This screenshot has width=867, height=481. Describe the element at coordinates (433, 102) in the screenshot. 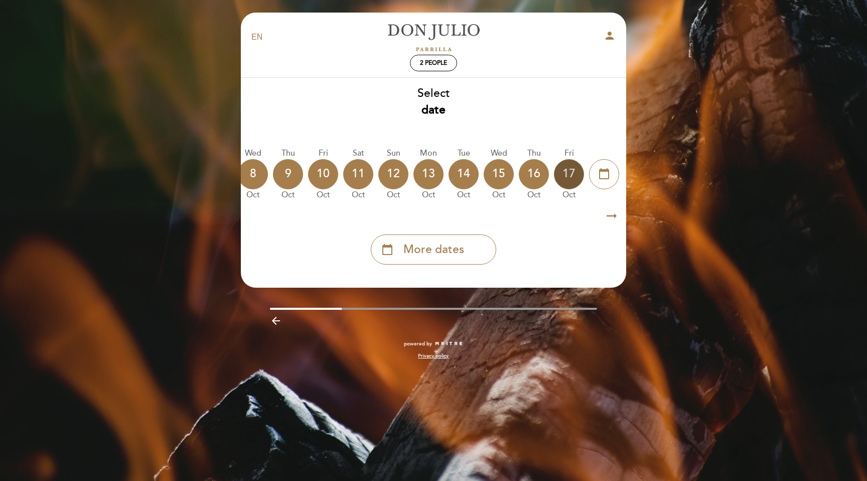

I see `div: Select` at that location.